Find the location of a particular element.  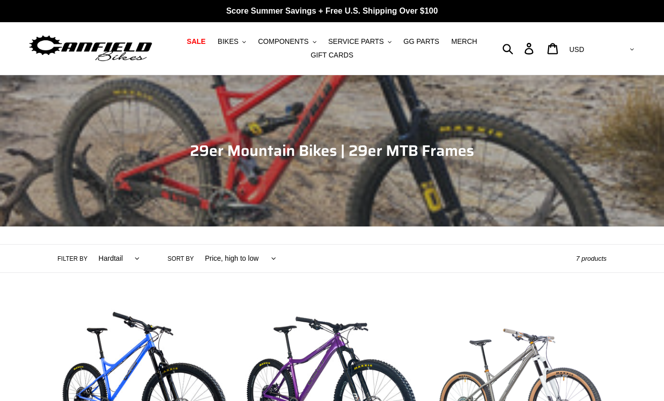

img: Canfield Bikes is located at coordinates (91, 48).